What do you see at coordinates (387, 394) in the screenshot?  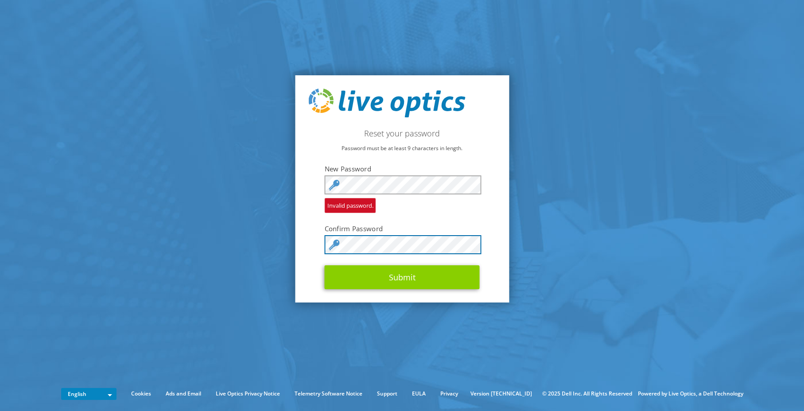 I see `a: Support` at bounding box center [387, 394].